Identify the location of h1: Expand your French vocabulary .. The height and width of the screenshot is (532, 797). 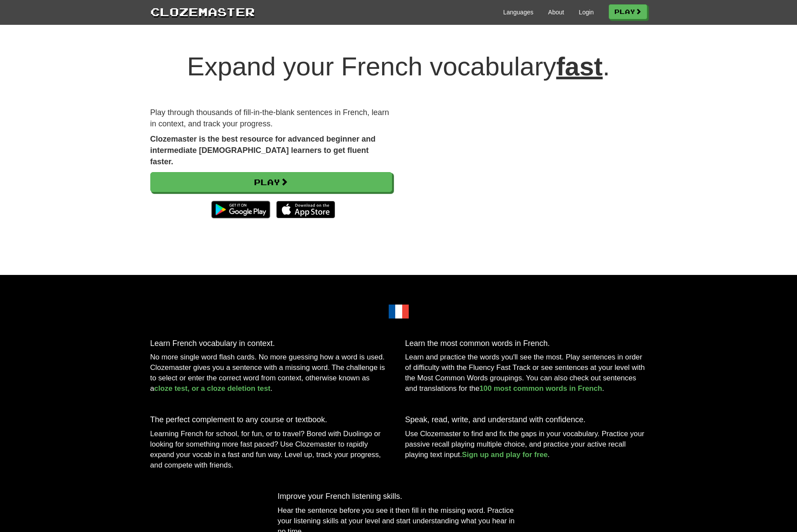
(399, 67).